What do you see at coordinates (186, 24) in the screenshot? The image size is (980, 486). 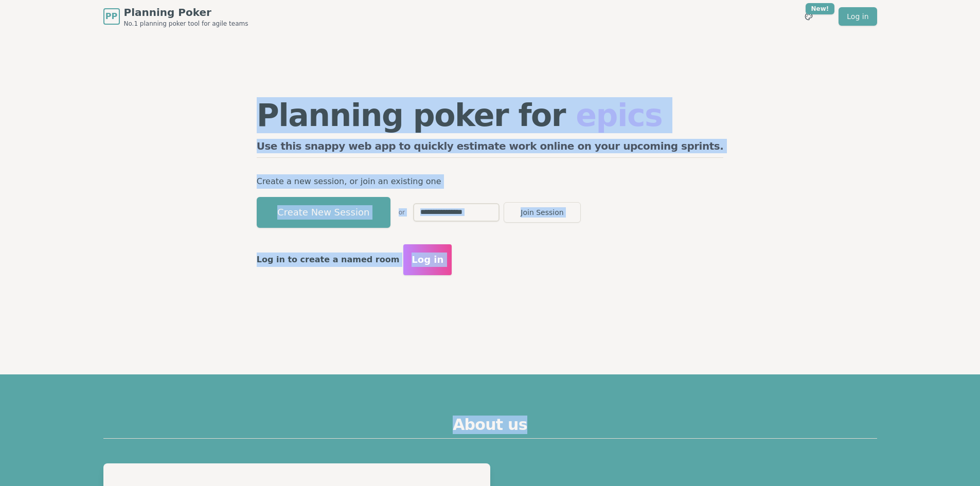 I see `span: No.1 planning poker tool for agile teams` at bounding box center [186, 24].